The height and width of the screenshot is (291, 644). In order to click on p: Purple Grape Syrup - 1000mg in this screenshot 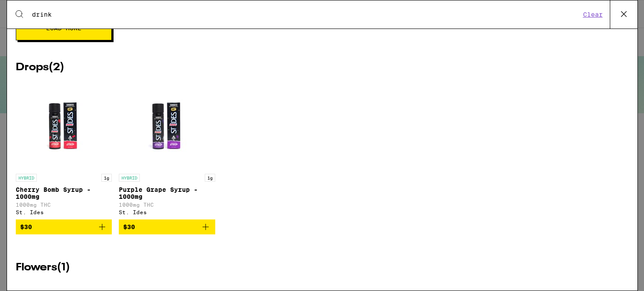, I will do `click(167, 193)`.